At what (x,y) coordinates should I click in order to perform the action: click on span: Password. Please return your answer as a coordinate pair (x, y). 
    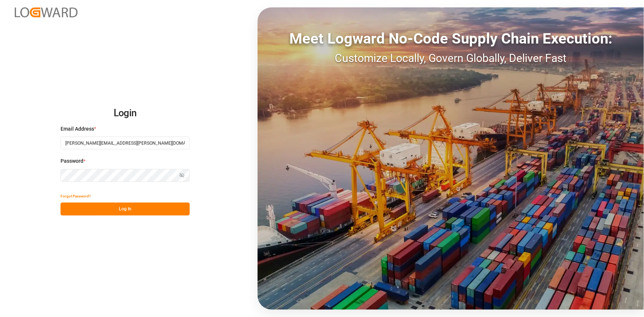
    Looking at the image, I should click on (72, 161).